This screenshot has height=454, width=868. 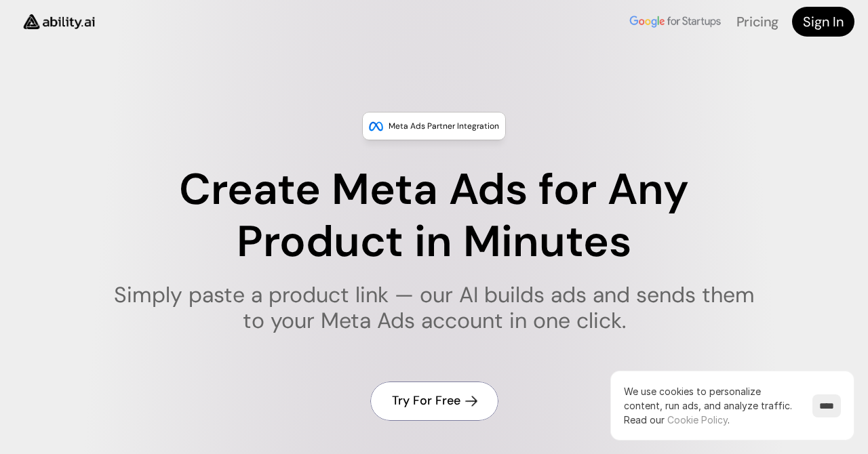 What do you see at coordinates (434, 307) in the screenshot?
I see `h1: Simply paste a product link — our AI builds ads and sends them to your Meta Ads account in one cl...` at bounding box center [434, 307].